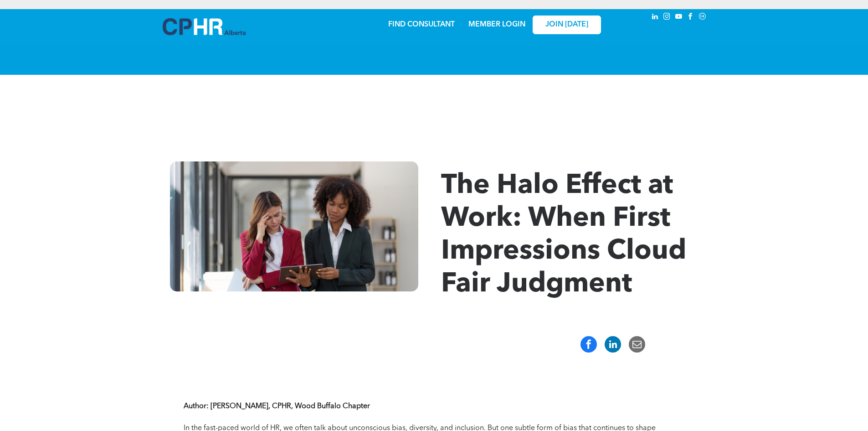  What do you see at coordinates (422, 24) in the screenshot?
I see `a: FIND CONSULTANT` at bounding box center [422, 24].